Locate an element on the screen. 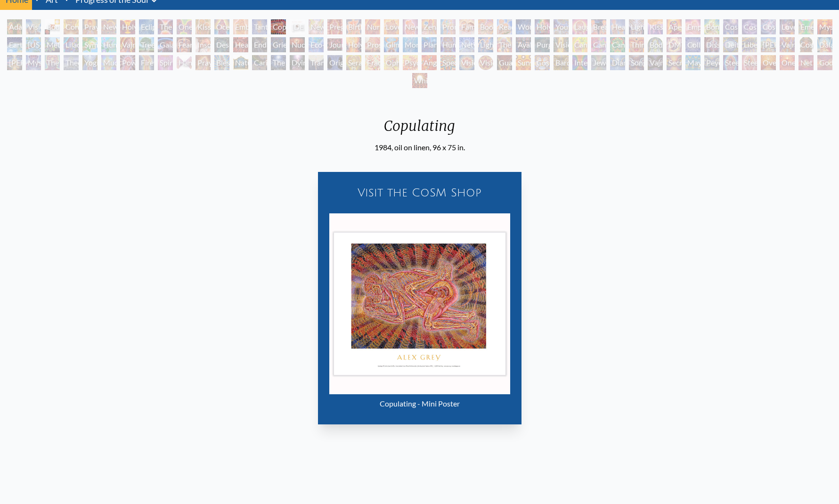 The height and width of the screenshot is (504, 839). div: White Light is located at coordinates (420, 81).